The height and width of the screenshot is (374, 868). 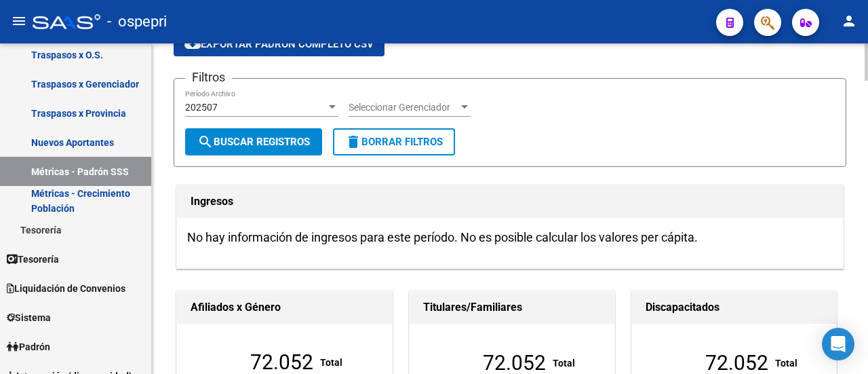 I want to click on span: Padrón, so click(x=28, y=346).